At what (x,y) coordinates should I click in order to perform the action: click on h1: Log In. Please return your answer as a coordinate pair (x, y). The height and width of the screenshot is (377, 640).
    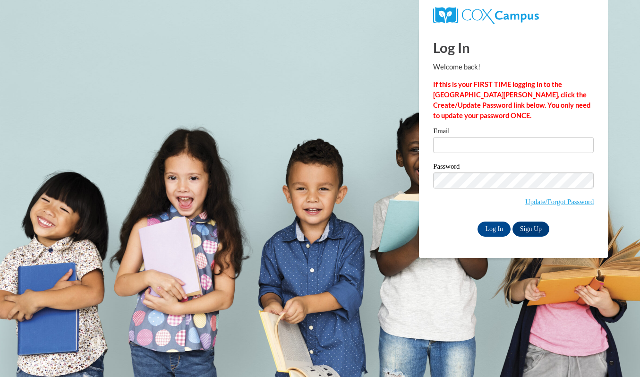
    Looking at the image, I should click on (513, 47).